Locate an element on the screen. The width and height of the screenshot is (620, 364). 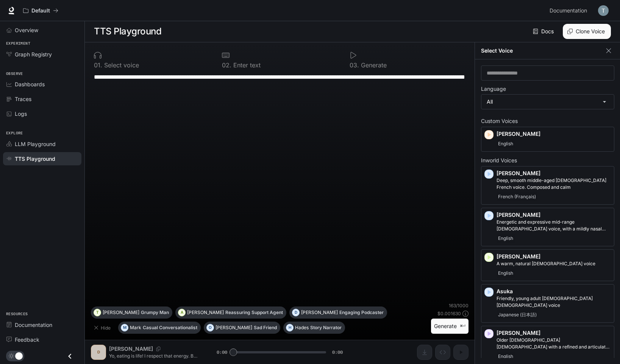
a: Overview is located at coordinates (42, 30).